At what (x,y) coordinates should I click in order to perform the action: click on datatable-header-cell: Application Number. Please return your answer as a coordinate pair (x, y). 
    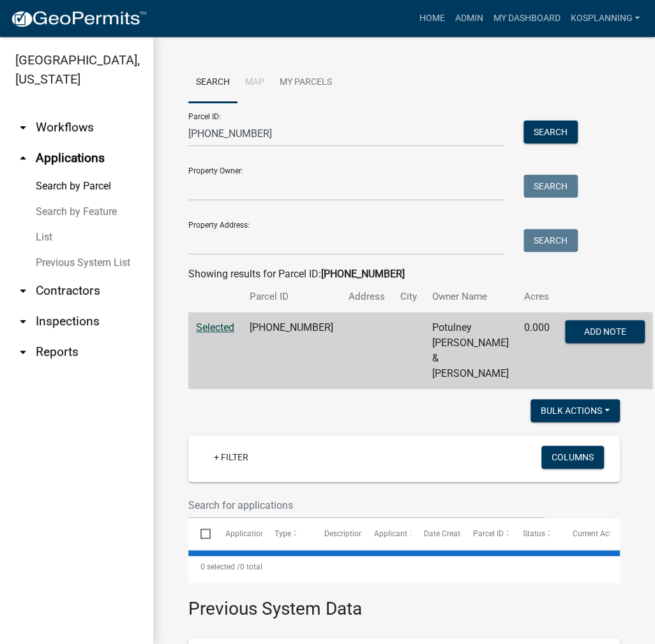
    Looking at the image, I should click on (238, 534).